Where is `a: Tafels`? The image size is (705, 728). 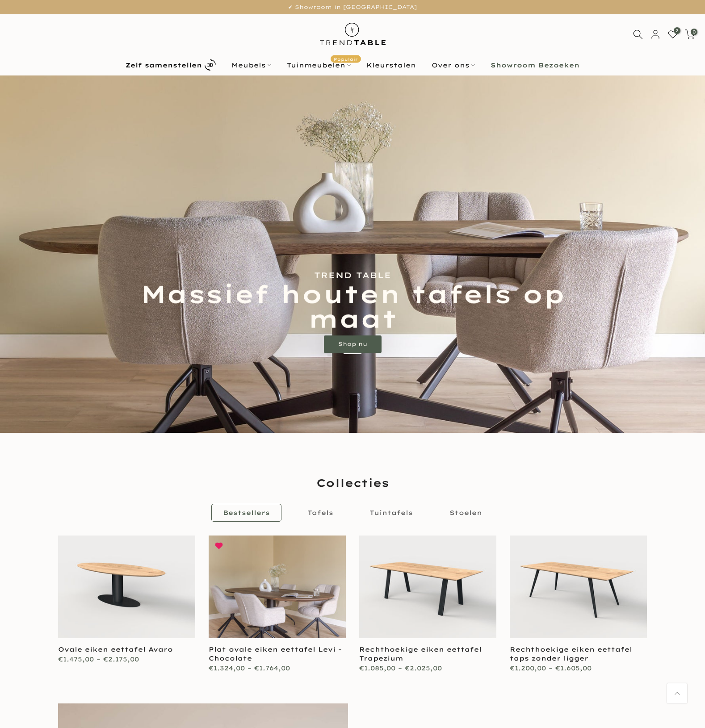 a: Tafels is located at coordinates (321, 513).